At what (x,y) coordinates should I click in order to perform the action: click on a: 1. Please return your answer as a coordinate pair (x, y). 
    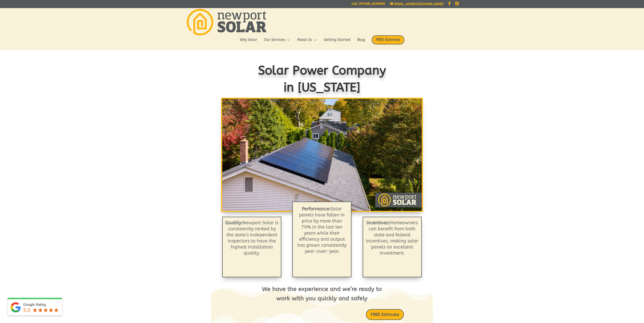
    Looking at the image, I should click on (315, 202).